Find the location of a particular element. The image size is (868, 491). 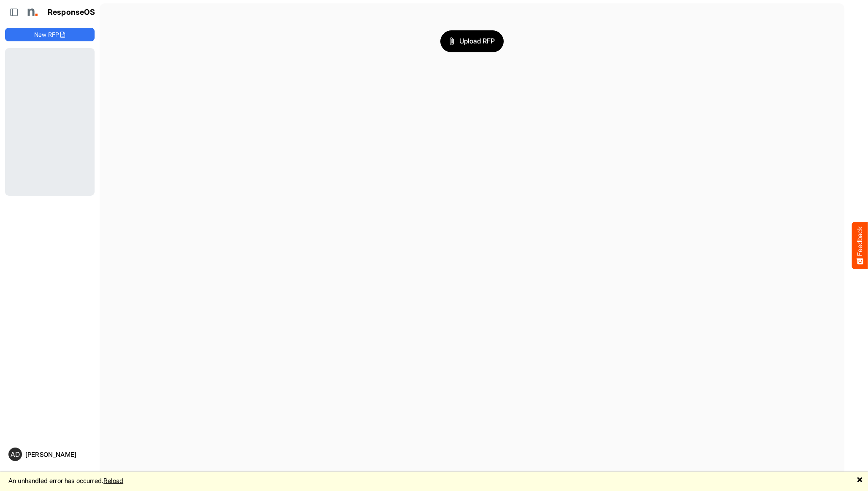

a: Reload is located at coordinates (113, 480).